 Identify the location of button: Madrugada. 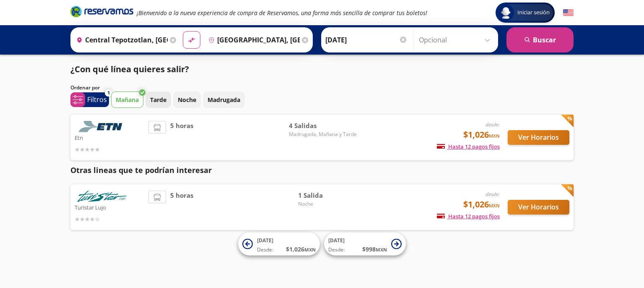
(224, 99).